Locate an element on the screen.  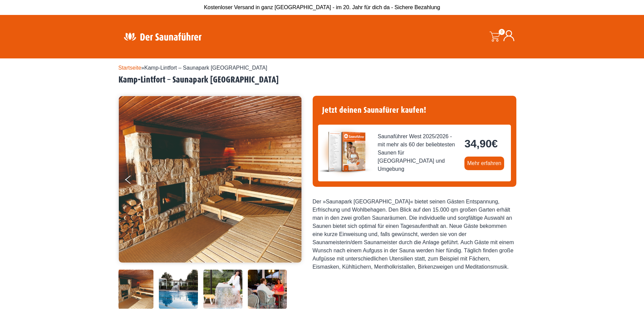
a: Mehr erfahren is located at coordinates (484, 163).